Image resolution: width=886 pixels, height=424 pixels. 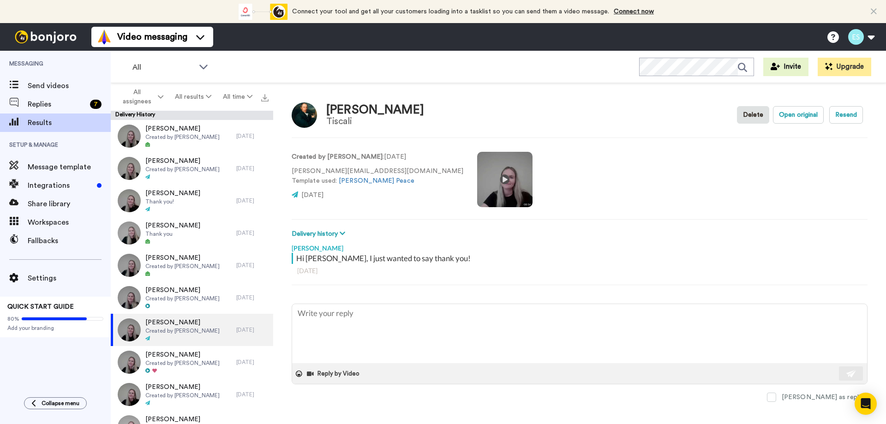 I want to click on img: 3188c775-c560-4a83-8740-71d2c94c897e-thumb.jpg, so click(x=129, y=136).